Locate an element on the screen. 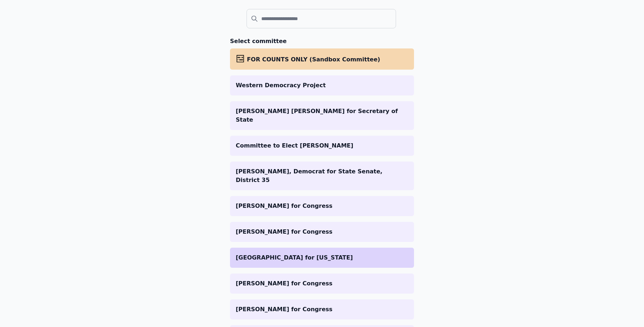 This screenshot has height=327, width=644. h3: Select committee is located at coordinates (322, 41).